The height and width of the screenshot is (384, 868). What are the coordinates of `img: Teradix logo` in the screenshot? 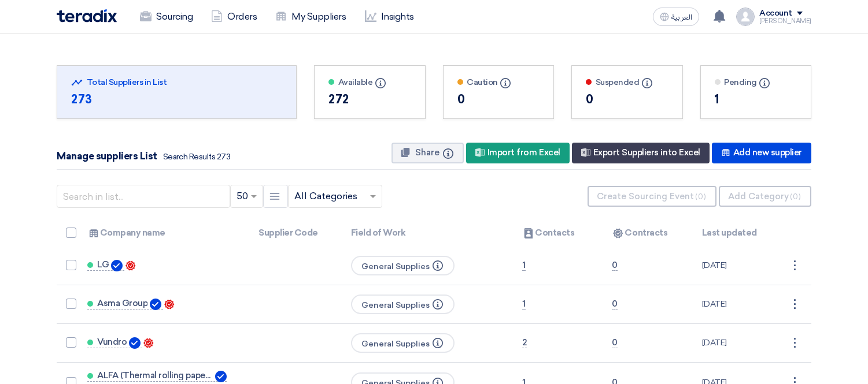 It's located at (87, 16).